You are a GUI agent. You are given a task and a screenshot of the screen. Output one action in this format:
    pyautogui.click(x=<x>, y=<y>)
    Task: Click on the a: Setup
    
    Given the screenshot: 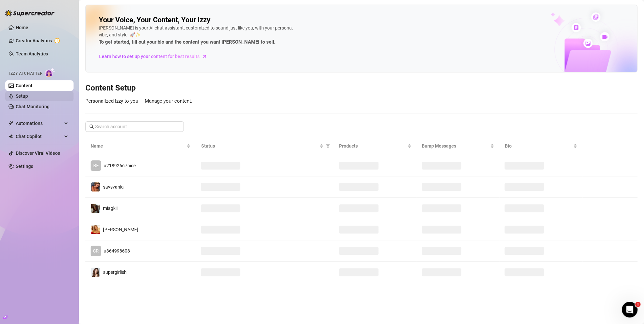 What is the action you would take?
    pyautogui.click(x=22, y=96)
    